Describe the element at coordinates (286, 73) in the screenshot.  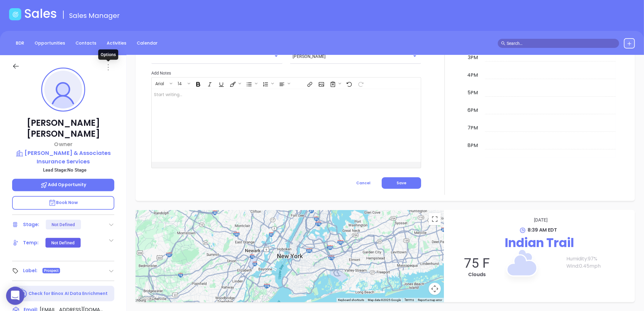
I see `p: Add Notes` at that location.